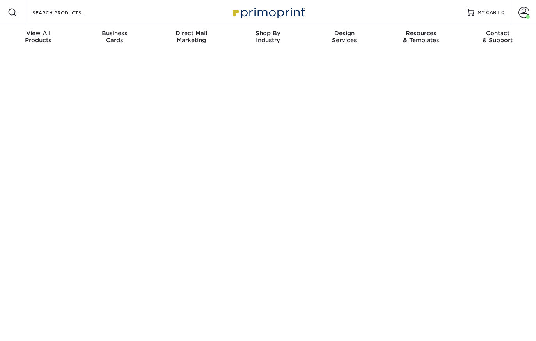 The height and width of the screenshot is (341, 536). What do you see at coordinates (268, 33) in the screenshot?
I see `span: Shop By` at bounding box center [268, 33].